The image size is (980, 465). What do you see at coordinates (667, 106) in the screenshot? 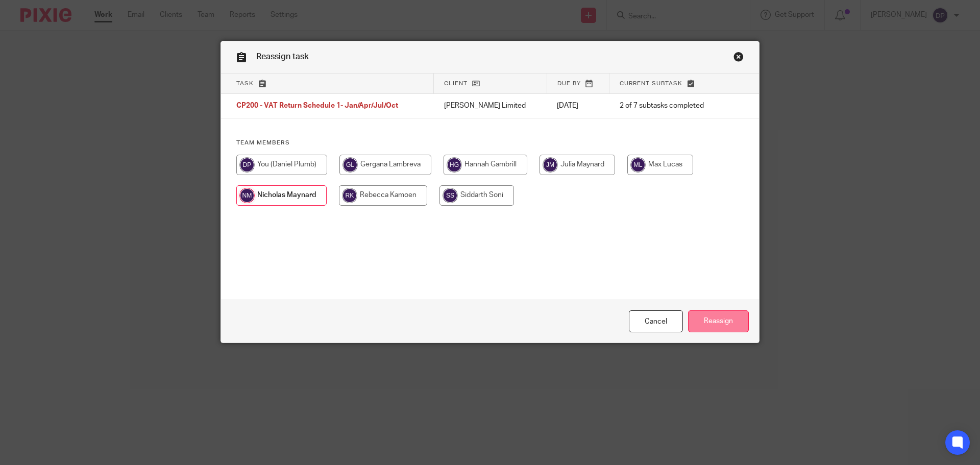
I see `td: 2 of 7 subtasks completed` at bounding box center [667, 106].